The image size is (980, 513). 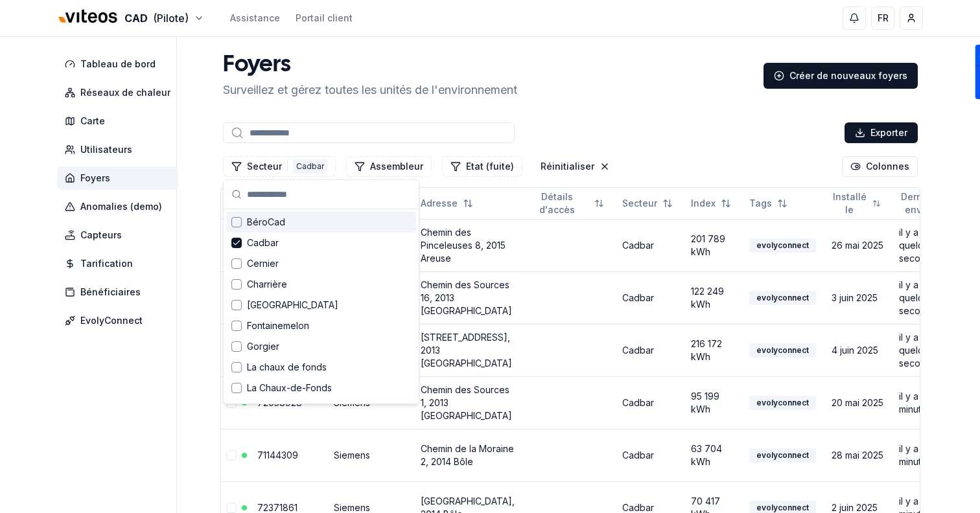 I want to click on span: Réseaux de chaleur, so click(x=125, y=92).